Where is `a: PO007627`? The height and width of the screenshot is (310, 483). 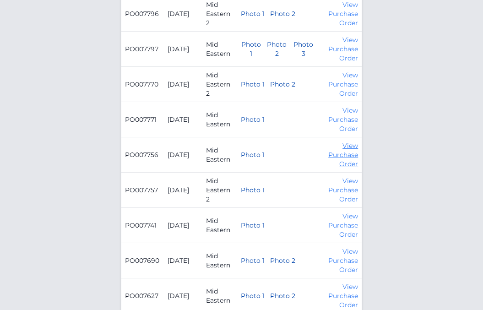 a: PO007627 is located at coordinates (142, 296).